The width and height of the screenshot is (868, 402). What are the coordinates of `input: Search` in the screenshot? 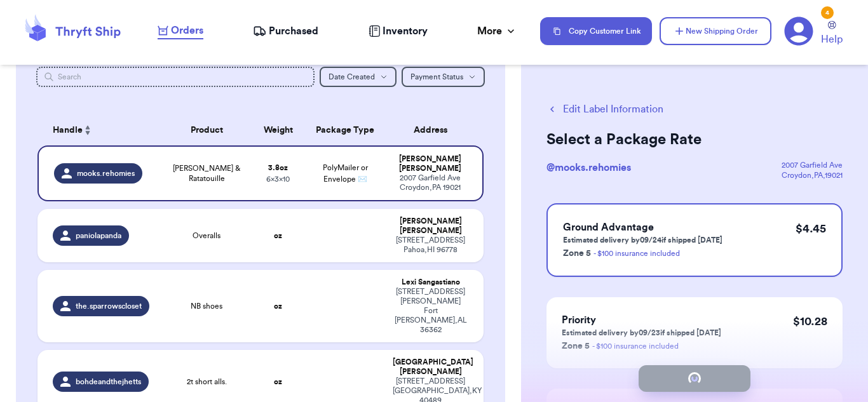 It's located at (175, 77).